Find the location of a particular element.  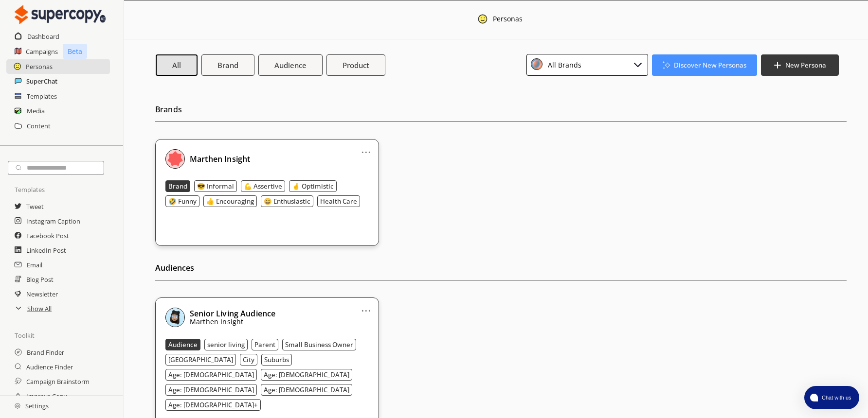

b: 😎 Informal is located at coordinates (216, 186).